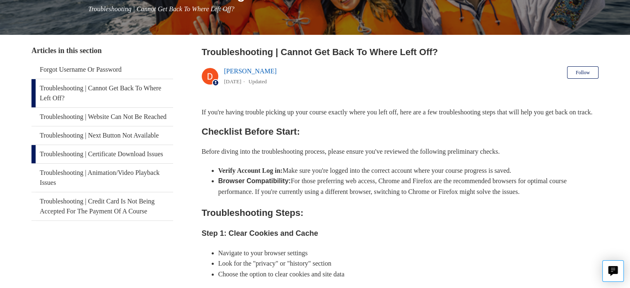  What do you see at coordinates (102, 178) in the screenshot?
I see `a: Troubleshooting | Animation/Video Playback Issues` at bounding box center [102, 178].